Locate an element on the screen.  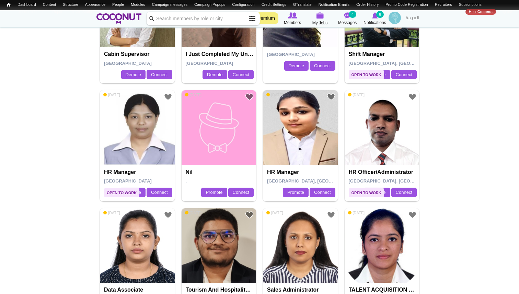
a: Appearance is located at coordinates (95, 4).